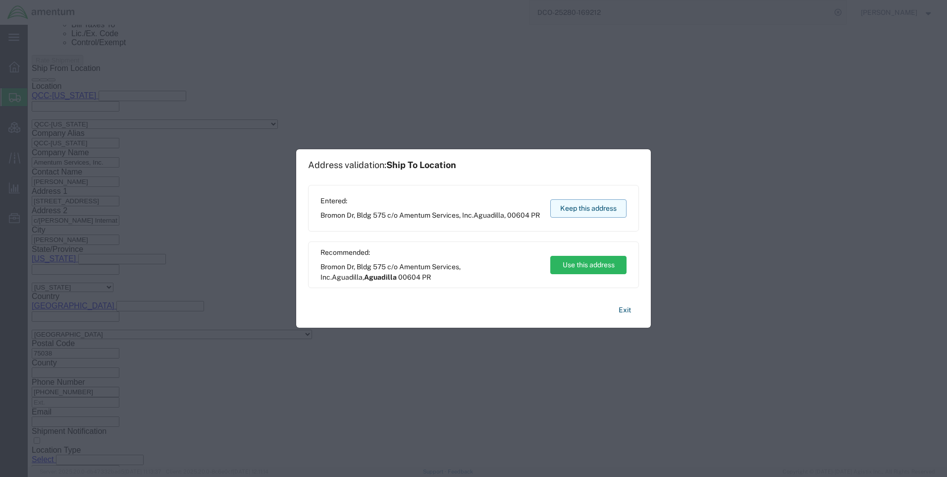 The image size is (947, 477). Describe the element at coordinates (421, 165) in the screenshot. I see `span: Ship To Location` at that location.